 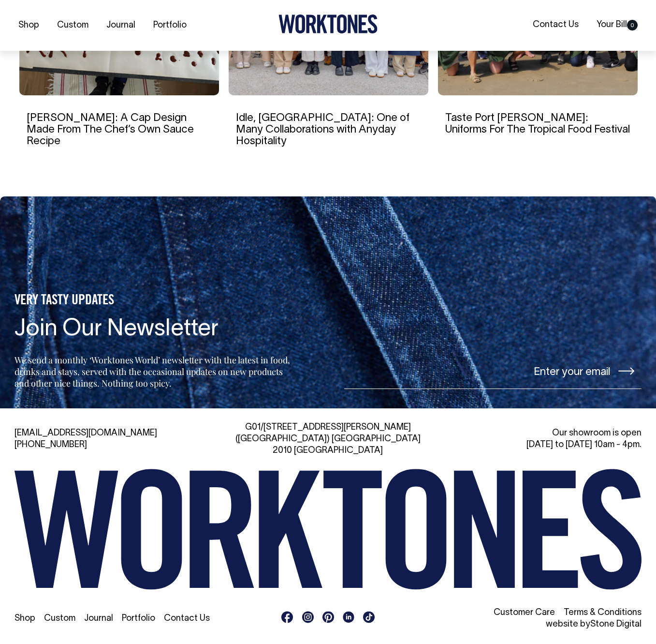 I want to click on p: We send a monthly ‘Worktones World’ newsletter with the latest in food, drinks and stays, served ..., so click(x=154, y=372).